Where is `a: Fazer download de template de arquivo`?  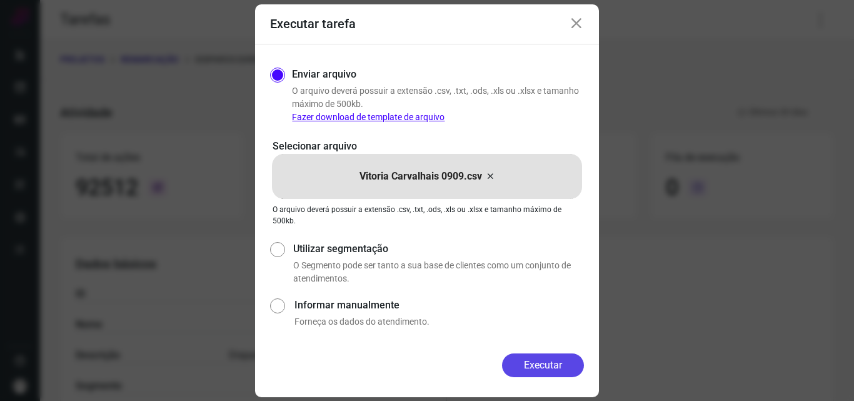
a: Fazer download de template de arquivo is located at coordinates (368, 117).